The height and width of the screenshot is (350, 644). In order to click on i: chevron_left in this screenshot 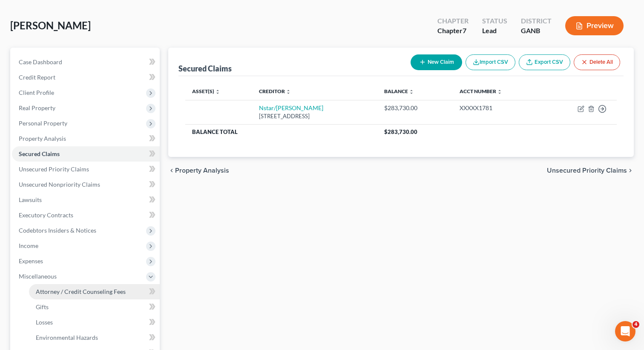, I will do `click(171, 171)`.